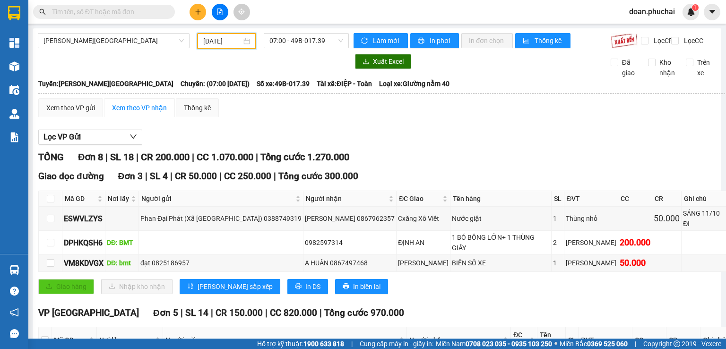  Describe the element at coordinates (509, 344) in the screenshot. I see `strong: 0708 023 035 - 0935 103 250` at that location.